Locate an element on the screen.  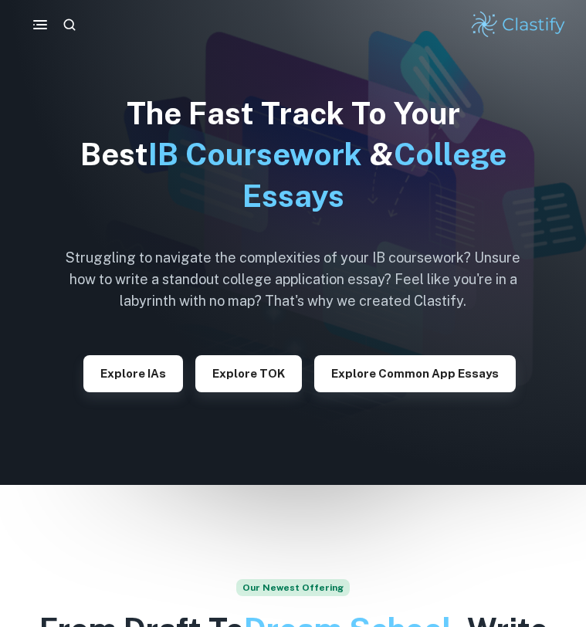
h6: Struggling to navigate the complexities of your IB coursework? Unsure how to write a standout col... is located at coordinates (294, 280).